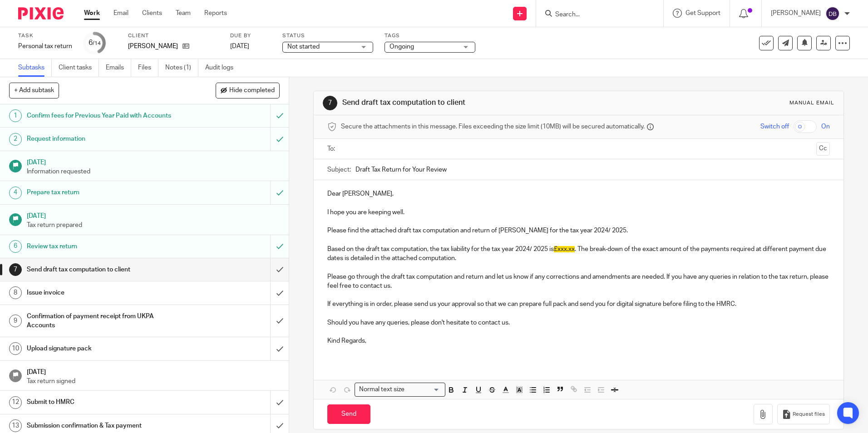 The height and width of the screenshot is (433, 868). I want to click on div: Search for option, so click(400, 390).